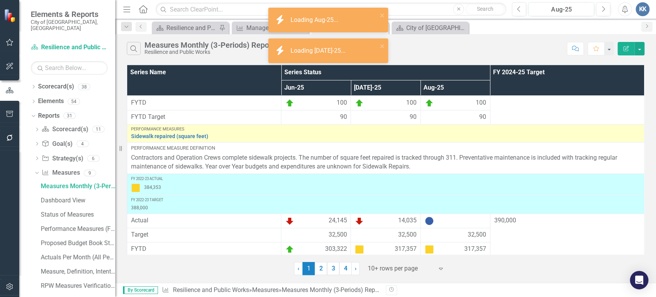 The width and height of the screenshot is (656, 297). What do you see at coordinates (77, 215) in the screenshot?
I see `a: Status of Measures` at bounding box center [77, 215].